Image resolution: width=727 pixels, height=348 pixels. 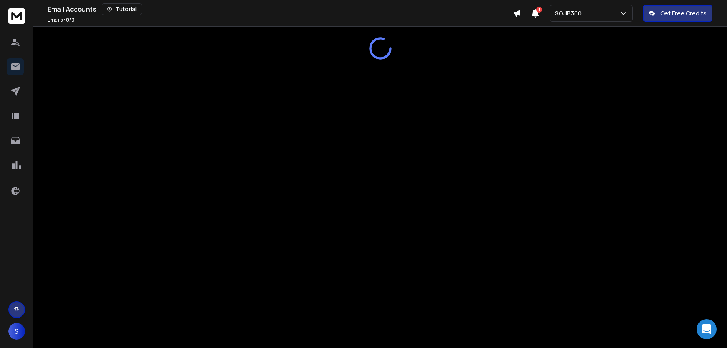 I want to click on button: Tutorial, so click(x=122, y=9).